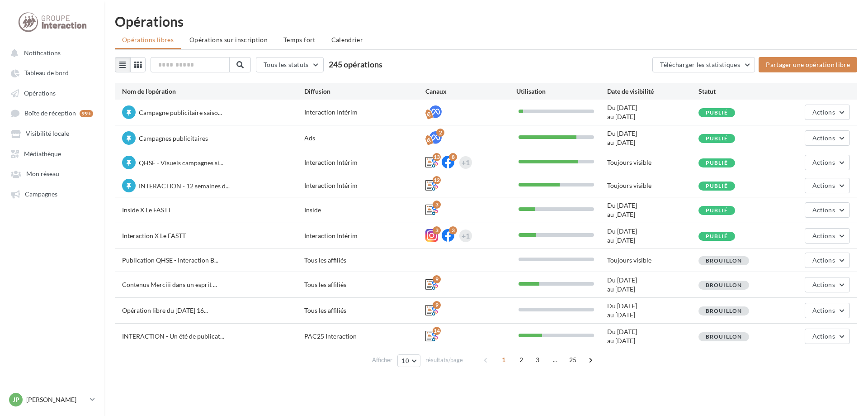 The width and height of the screenshot is (868, 416). I want to click on span: Afficher, so click(382, 360).